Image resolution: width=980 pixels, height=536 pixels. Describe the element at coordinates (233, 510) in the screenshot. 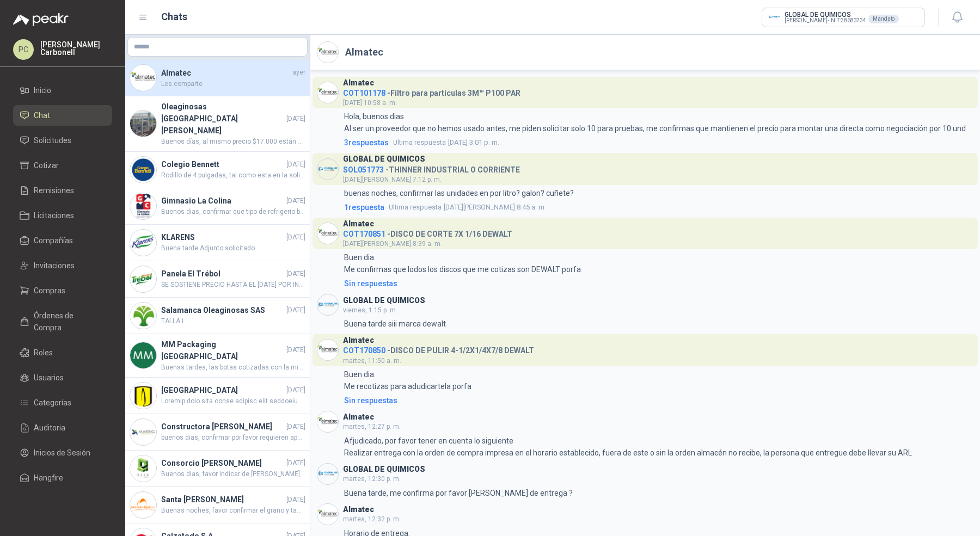

I see `span: Buenas noches, favor confirmar el grano y tamaño` at that location.